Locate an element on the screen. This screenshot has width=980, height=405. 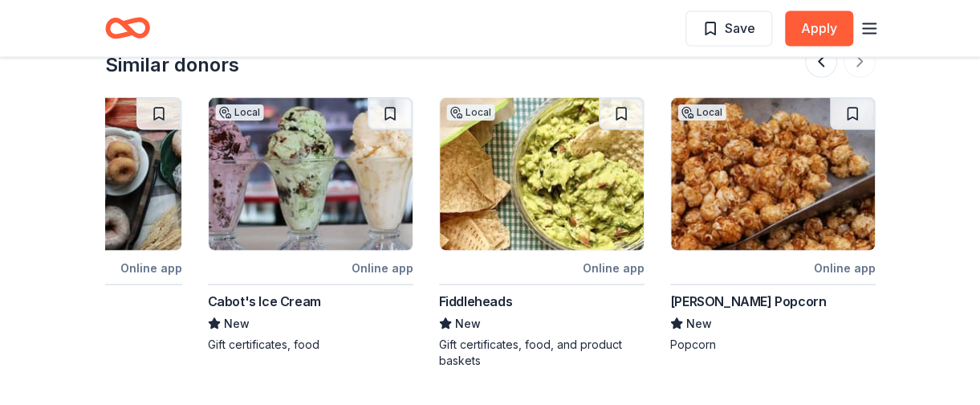
img: Image for Fiddleheads is located at coordinates (542, 175).